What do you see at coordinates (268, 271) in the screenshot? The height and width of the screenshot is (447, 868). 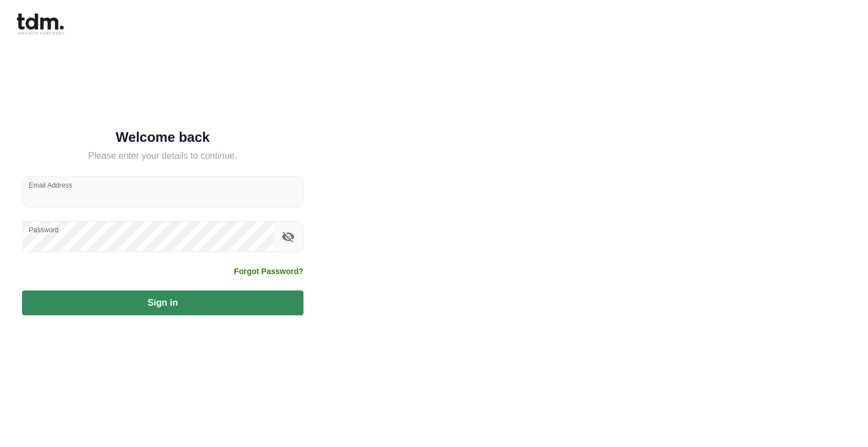 I see `a: Forgot Password?` at bounding box center [268, 271].